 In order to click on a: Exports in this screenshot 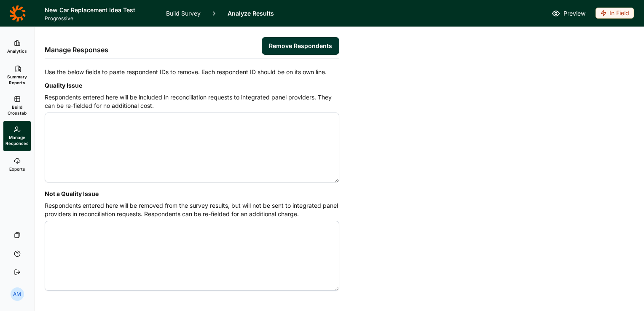, I will do `click(17, 165)`.